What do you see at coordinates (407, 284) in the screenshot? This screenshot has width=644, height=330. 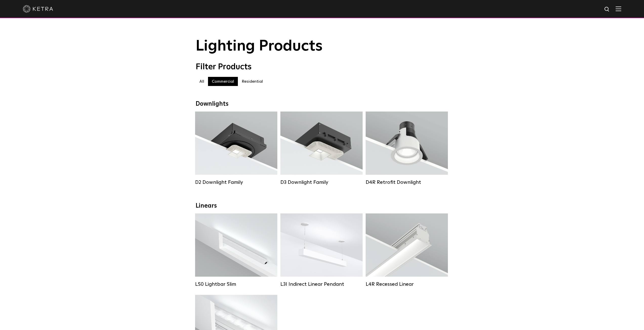 I see `div: L4R Recessed Linear` at bounding box center [407, 284].